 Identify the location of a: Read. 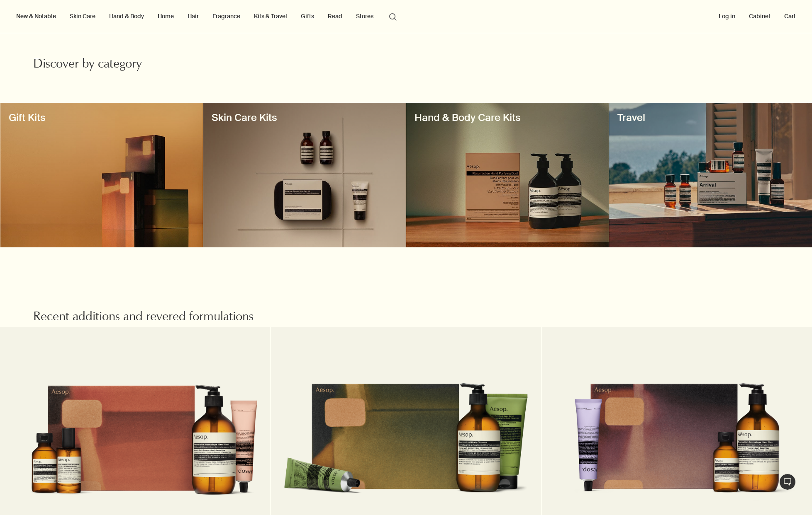
(335, 17).